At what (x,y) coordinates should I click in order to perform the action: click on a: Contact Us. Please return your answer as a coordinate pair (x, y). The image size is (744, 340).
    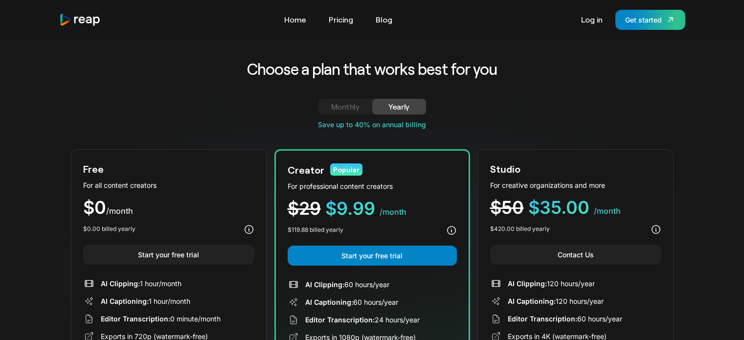
    Looking at the image, I should click on (576, 254).